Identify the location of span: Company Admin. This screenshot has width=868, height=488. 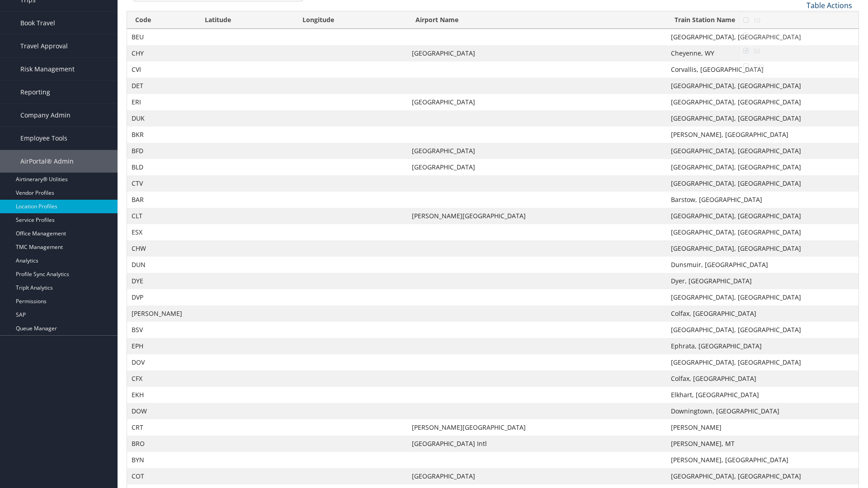
(45, 115).